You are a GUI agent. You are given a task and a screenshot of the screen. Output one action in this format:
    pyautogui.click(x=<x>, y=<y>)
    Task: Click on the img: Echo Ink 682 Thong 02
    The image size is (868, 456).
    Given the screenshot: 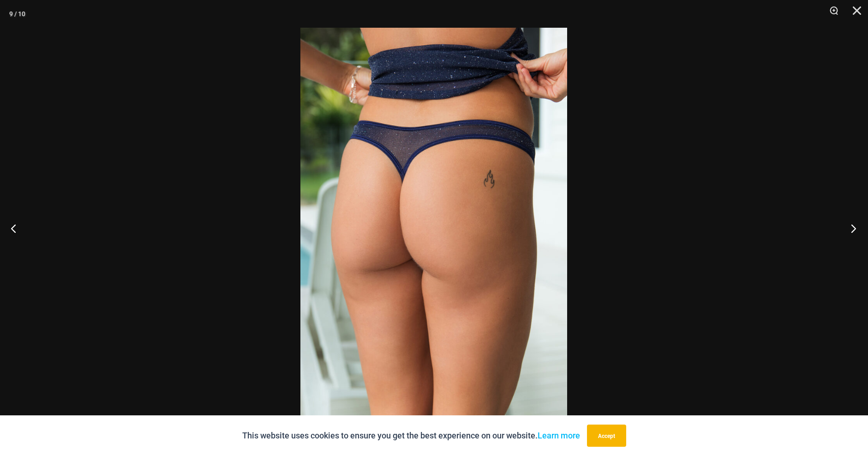 What is the action you would take?
    pyautogui.click(x=434, y=228)
    